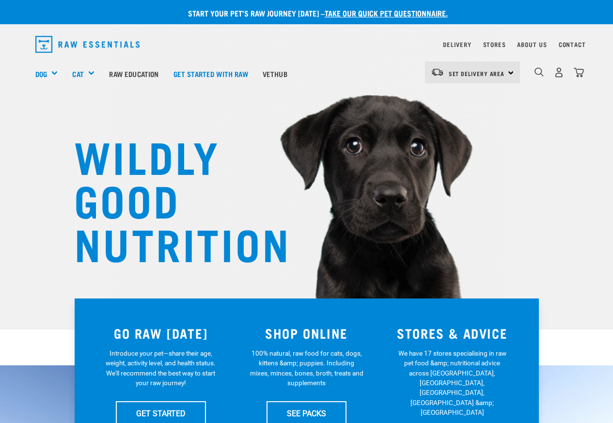 The height and width of the screenshot is (423, 613). I want to click on a: Vethub, so click(275, 74).